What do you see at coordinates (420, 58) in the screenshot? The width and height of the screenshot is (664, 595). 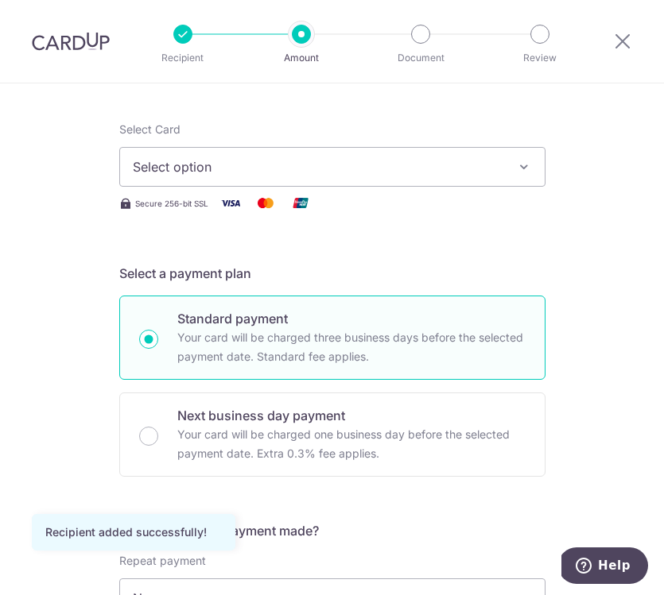 I see `p: Document` at bounding box center [420, 58].